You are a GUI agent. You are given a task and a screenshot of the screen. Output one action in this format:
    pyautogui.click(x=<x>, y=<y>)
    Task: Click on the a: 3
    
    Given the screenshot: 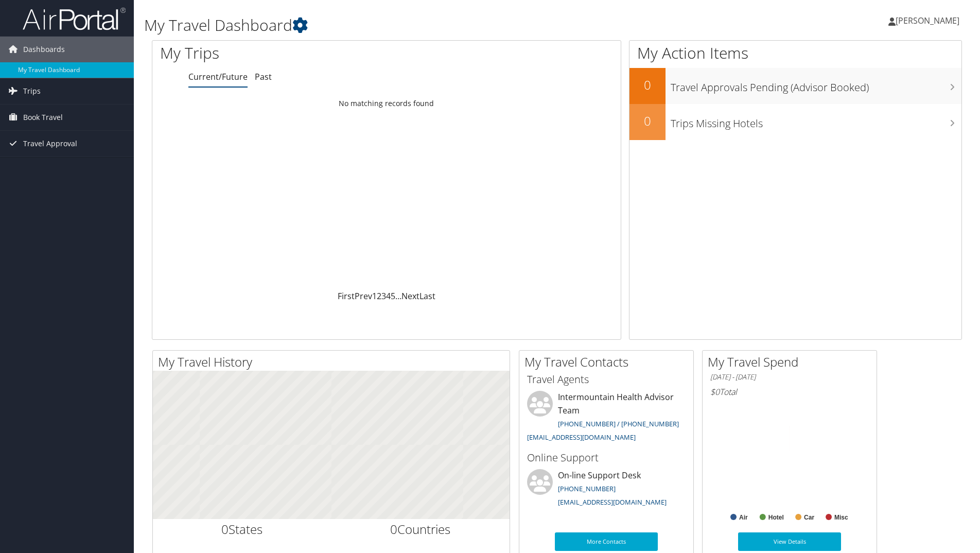 What is the action you would take?
    pyautogui.click(x=384, y=296)
    